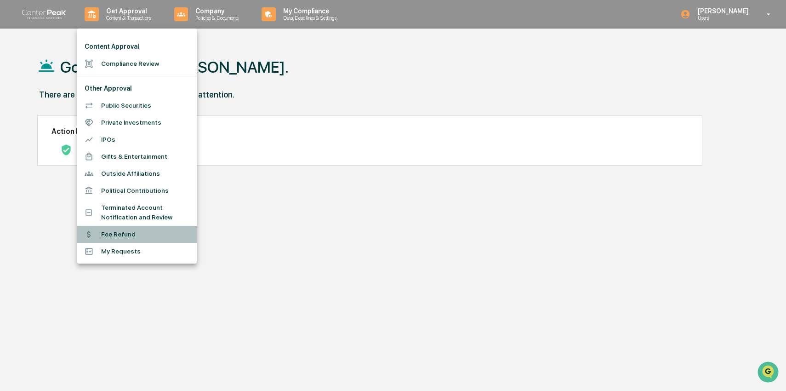 The width and height of the screenshot is (786, 391). I want to click on li: Gifts & Entertainment, so click(137, 156).